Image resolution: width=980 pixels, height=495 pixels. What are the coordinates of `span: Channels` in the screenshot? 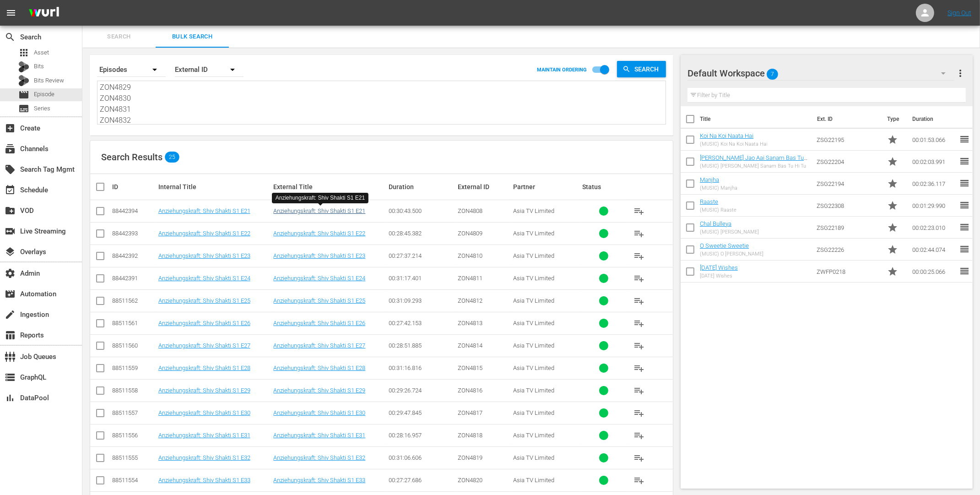 It's located at (10, 149).